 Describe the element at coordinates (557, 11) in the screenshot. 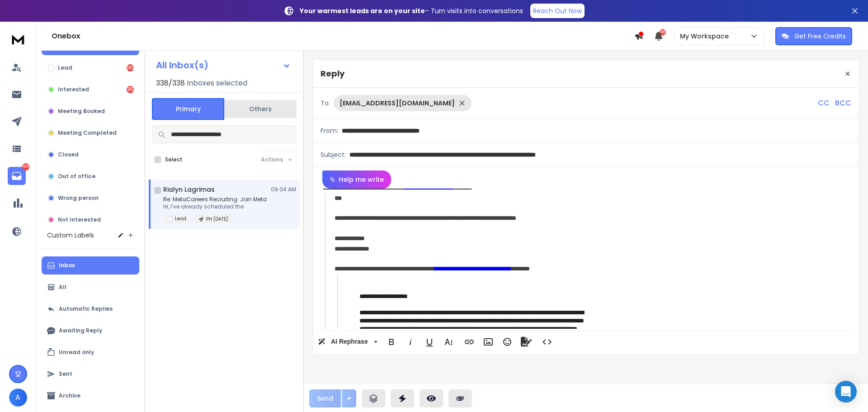

I see `p: Reach Out Now` at that location.